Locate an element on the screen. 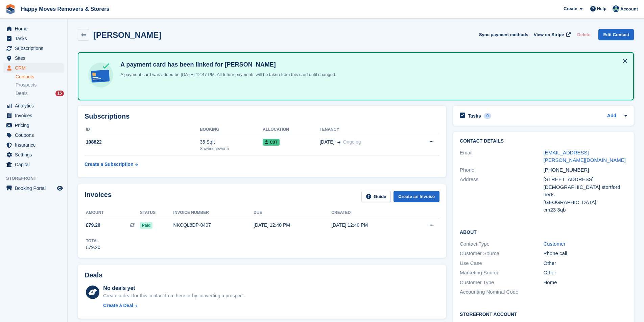 This screenshot has width=644, height=322. span: Sites is located at coordinates (36, 58).